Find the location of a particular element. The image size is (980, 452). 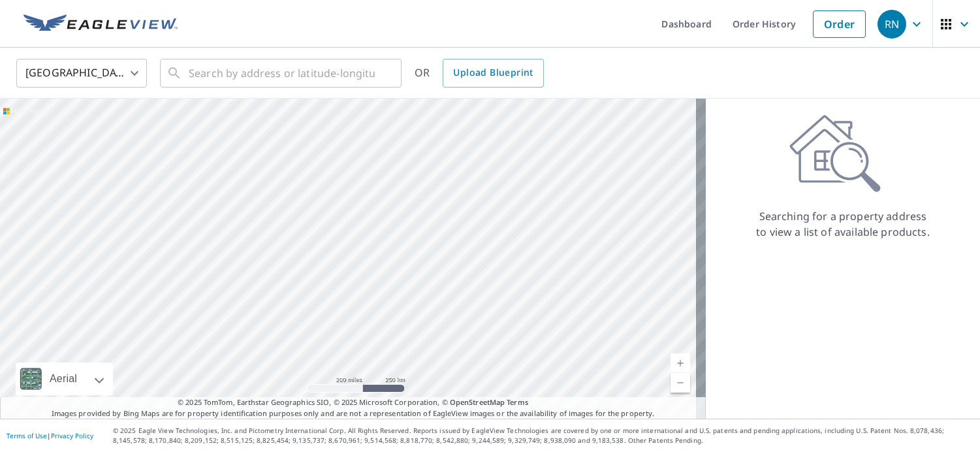

span: Upload Blueprint is located at coordinates (493, 72).